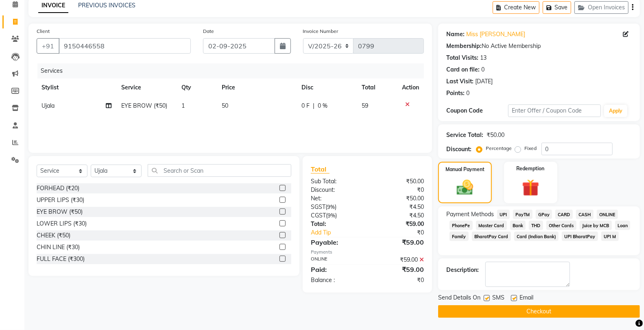 Image resolution: width=644 pixels, height=330 pixels. I want to click on div: LOWER LIPS (₹30), so click(61, 223).